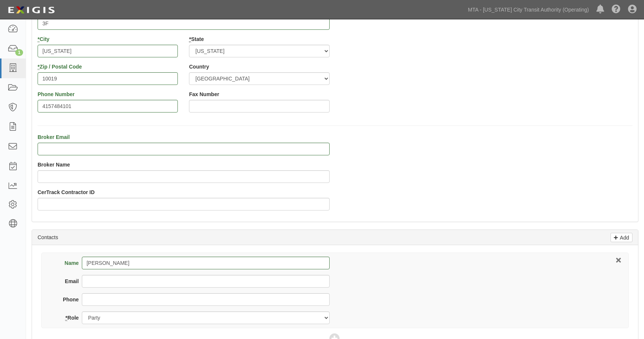 This screenshot has height=339, width=644. Describe the element at coordinates (32, 10) in the screenshot. I see `img: Logo` at that location.